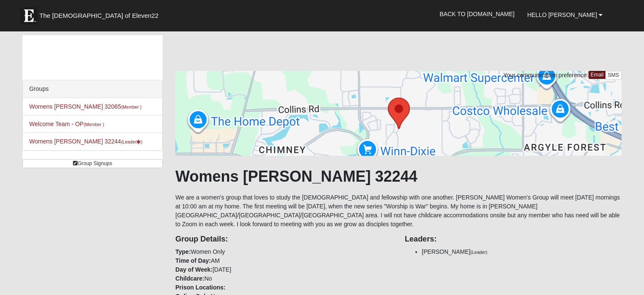  What do you see at coordinates (546, 75) in the screenshot?
I see `span: Your communication preference:` at bounding box center [546, 75].